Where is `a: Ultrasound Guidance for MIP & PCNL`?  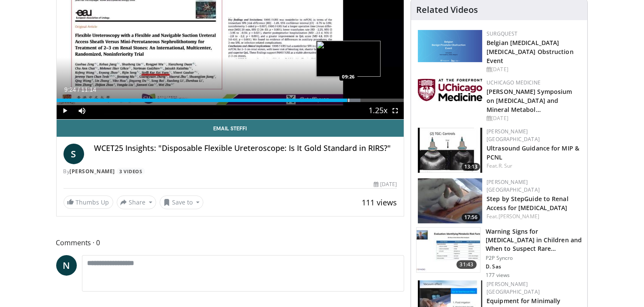 a: Ultrasound Guidance for MIP & PCNL is located at coordinates (533, 153).